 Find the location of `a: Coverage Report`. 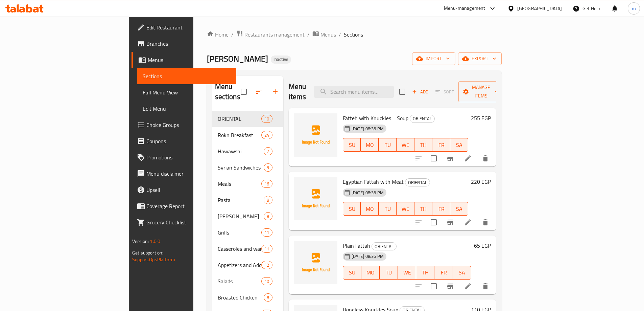

a: Coverage Report is located at coordinates (184, 206).